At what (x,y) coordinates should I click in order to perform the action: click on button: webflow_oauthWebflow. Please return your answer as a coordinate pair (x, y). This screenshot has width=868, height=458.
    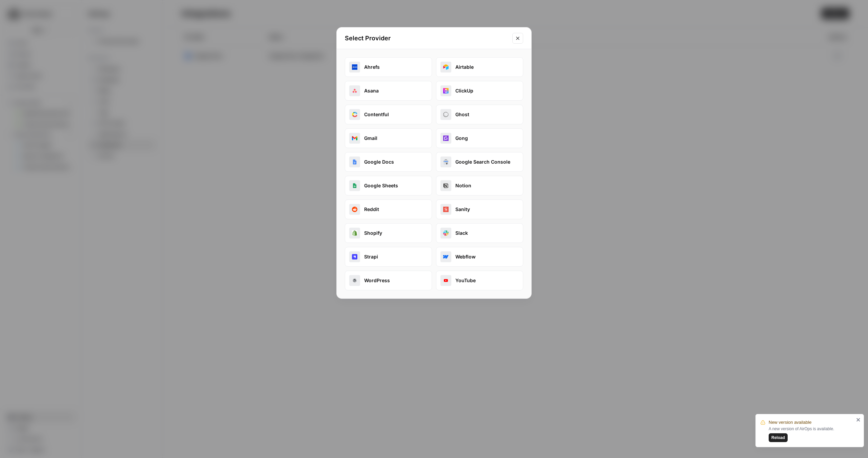
    Looking at the image, I should click on (479, 257).